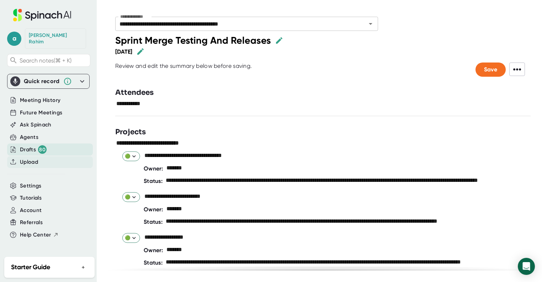 Image resolution: width=542 pixels, height=282 pixels. What do you see at coordinates (31, 223) in the screenshot?
I see `button: Referrals` at bounding box center [31, 223].